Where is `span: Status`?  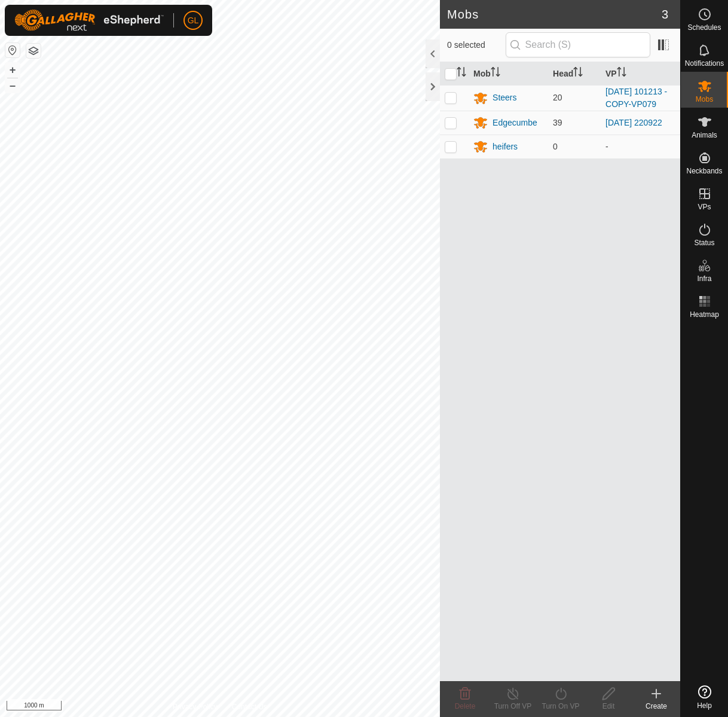
span: Status is located at coordinates (704, 243).